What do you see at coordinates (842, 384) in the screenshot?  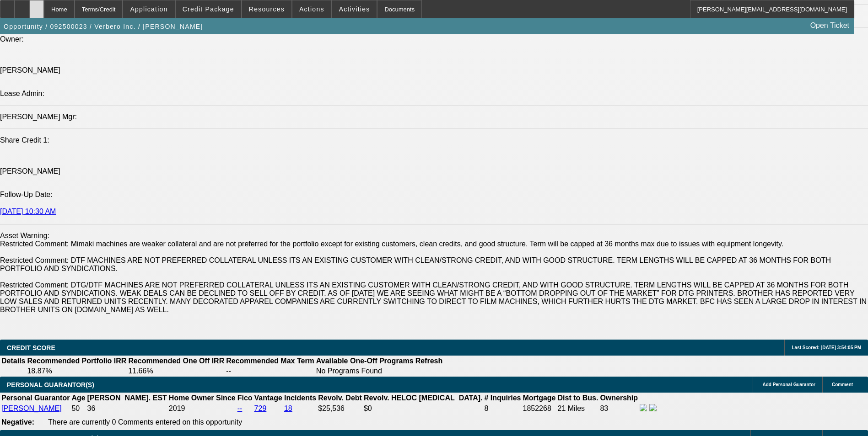 I see `span: Comment` at bounding box center [842, 384].